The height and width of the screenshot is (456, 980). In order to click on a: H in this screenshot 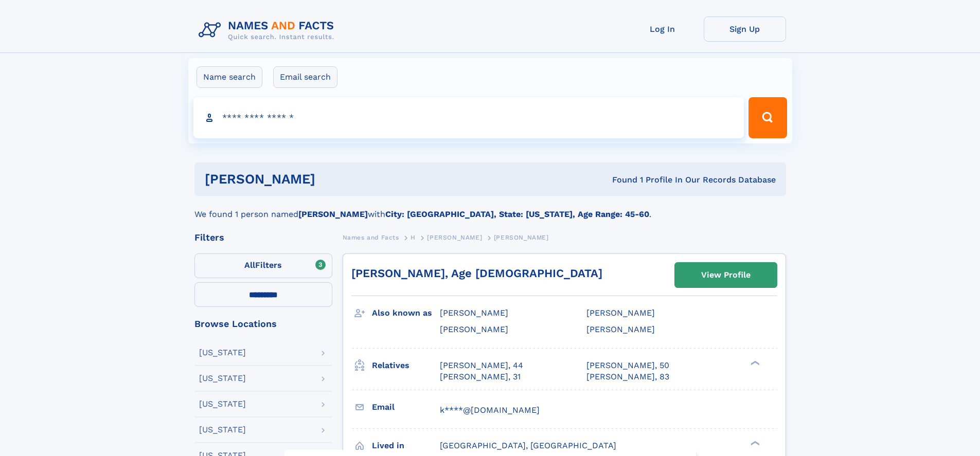, I will do `click(413, 237)`.